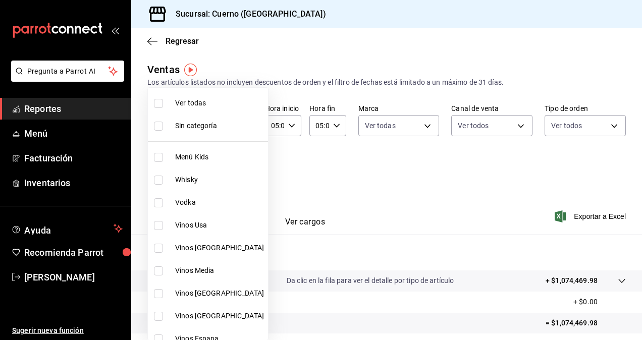 This screenshot has height=340, width=642. What do you see at coordinates (190, 70) in the screenshot?
I see `img: Tooltip marker` at bounding box center [190, 70].